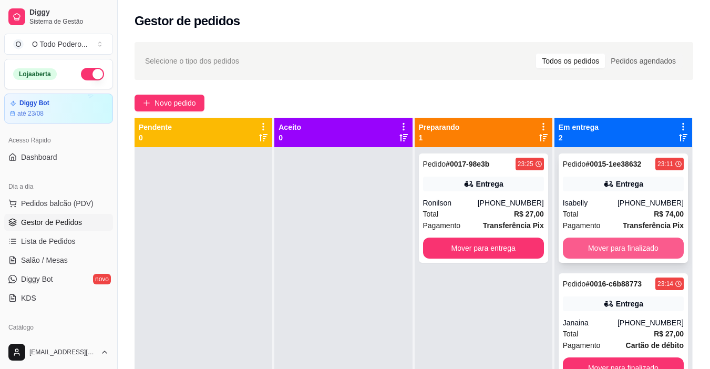  I want to click on h2: Gestor de pedidos, so click(187, 21).